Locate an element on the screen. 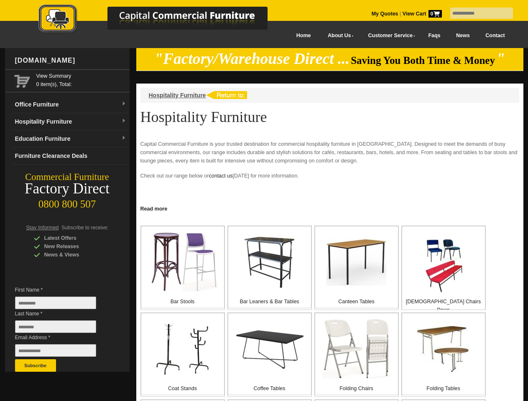 This screenshot has width=528, height=401. a: Contact is located at coordinates (495, 36).